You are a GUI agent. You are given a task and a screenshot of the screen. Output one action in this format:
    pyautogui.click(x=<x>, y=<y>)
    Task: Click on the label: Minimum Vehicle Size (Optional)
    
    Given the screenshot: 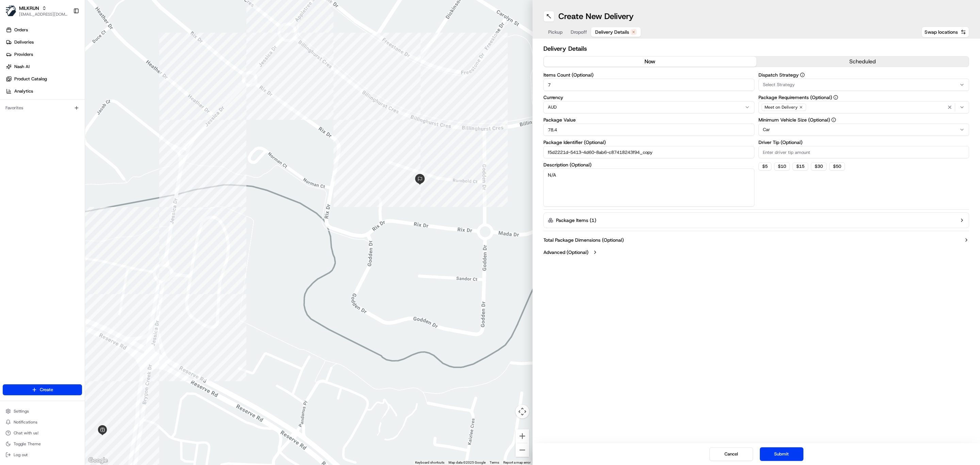 What is the action you would take?
    pyautogui.click(x=863, y=119)
    